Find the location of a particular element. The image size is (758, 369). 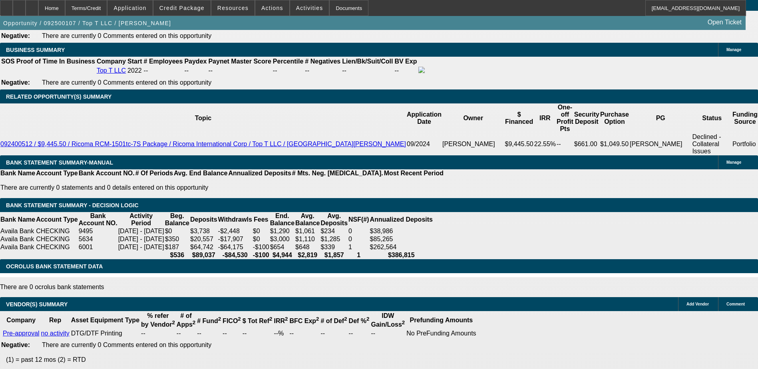

a: no activity is located at coordinates (55, 333).